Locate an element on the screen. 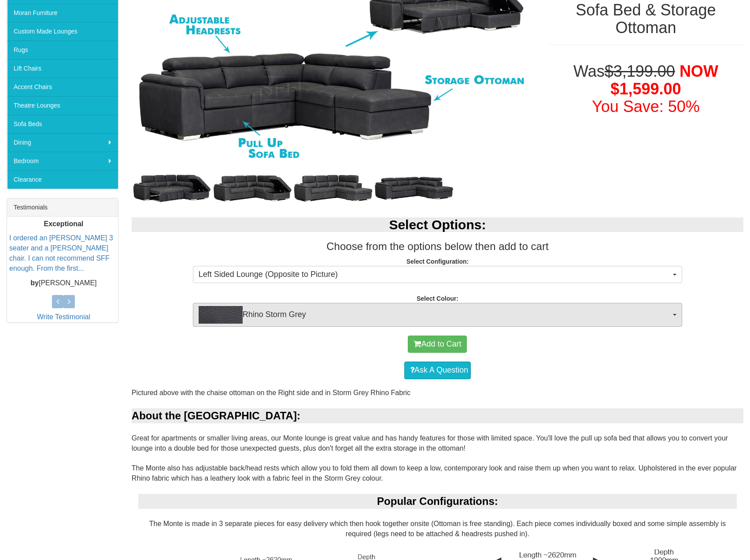 The height and width of the screenshot is (560, 750). span: NOW $1,599.00 is located at coordinates (664, 80).